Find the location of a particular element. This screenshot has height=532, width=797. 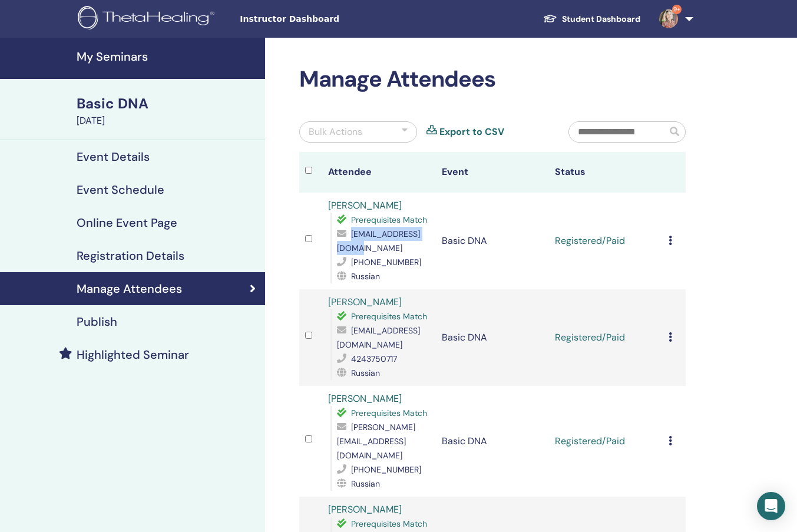

h4: Registration Details is located at coordinates (130, 255).